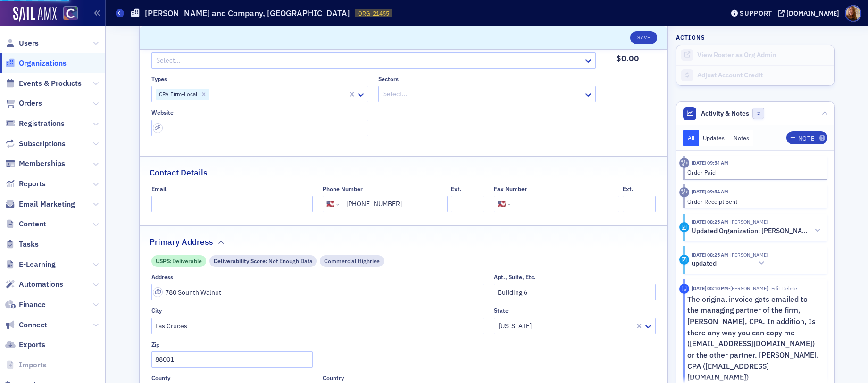 This screenshot has width=868, height=383. Describe the element at coordinates (756, 13) in the screenshot. I see `div: Support` at that location.